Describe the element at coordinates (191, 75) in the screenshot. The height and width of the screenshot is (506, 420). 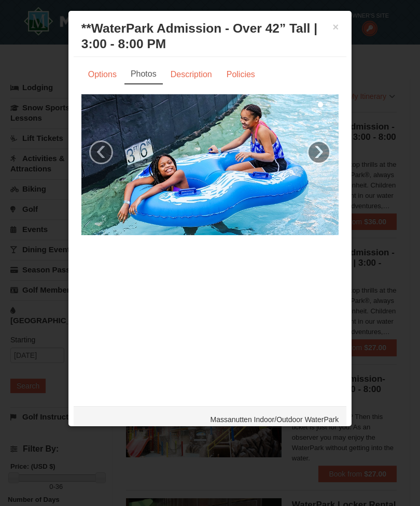
I see `a: Description` at that location.